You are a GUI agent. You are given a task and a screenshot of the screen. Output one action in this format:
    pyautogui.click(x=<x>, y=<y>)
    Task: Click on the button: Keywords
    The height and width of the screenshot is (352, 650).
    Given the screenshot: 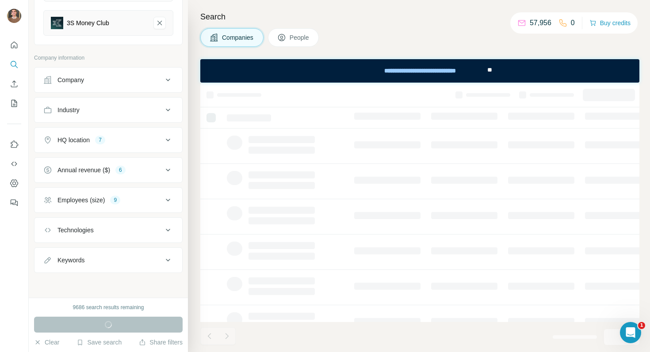 What is the action you would take?
    pyautogui.click(x=108, y=260)
    